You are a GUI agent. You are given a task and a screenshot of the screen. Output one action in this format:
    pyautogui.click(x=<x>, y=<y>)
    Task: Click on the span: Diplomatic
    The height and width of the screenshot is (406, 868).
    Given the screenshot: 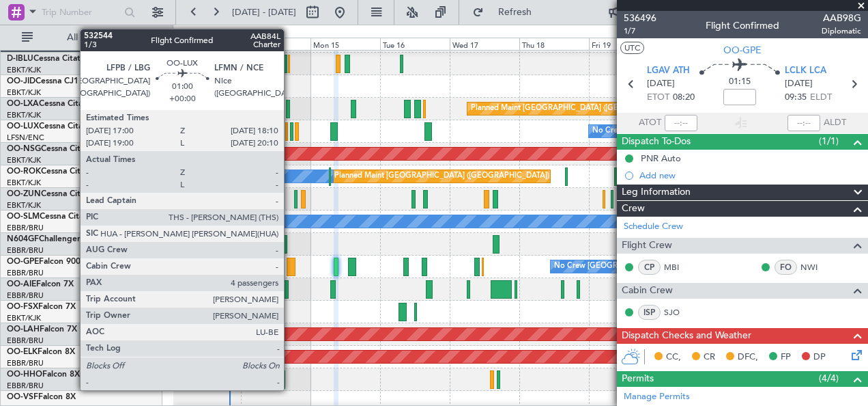 What is the action you would take?
    pyautogui.click(x=841, y=31)
    